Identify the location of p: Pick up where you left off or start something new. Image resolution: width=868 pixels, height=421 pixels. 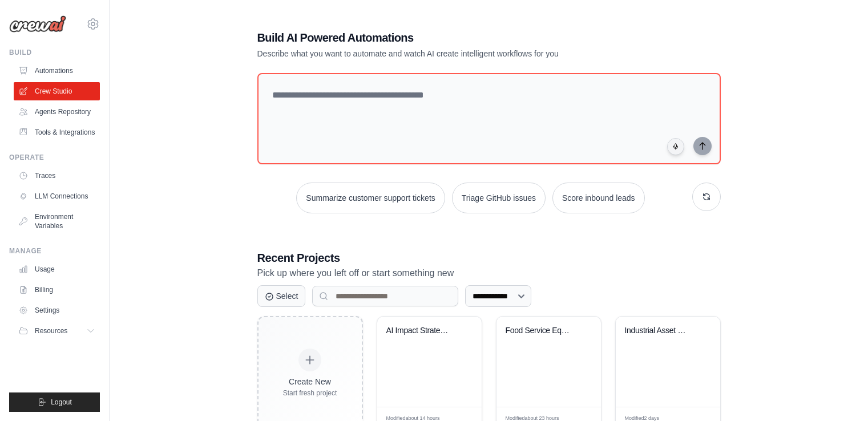
(490, 273).